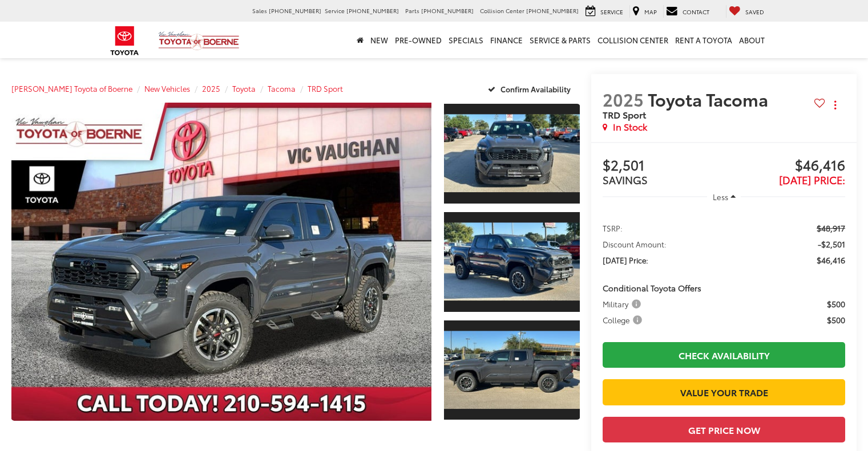  Describe the element at coordinates (630, 127) in the screenshot. I see `span: In Stock` at that location.